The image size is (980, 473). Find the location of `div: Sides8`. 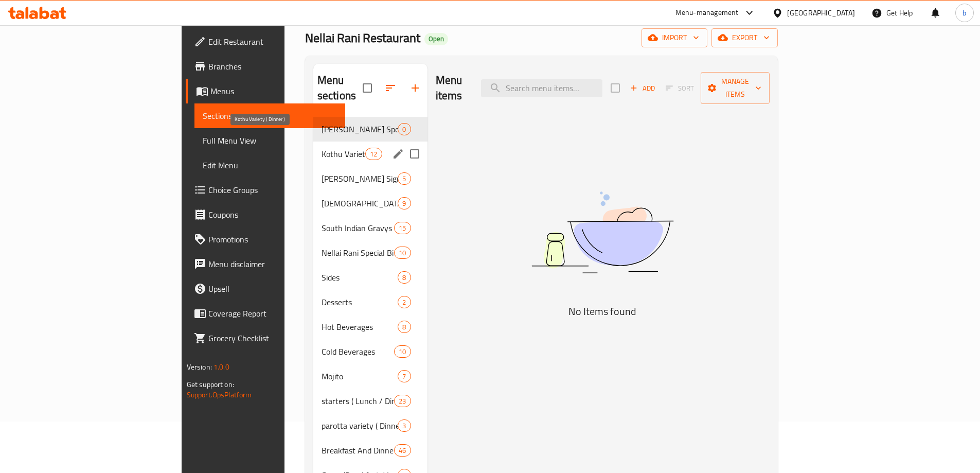

div: Sides8 is located at coordinates (370, 278).